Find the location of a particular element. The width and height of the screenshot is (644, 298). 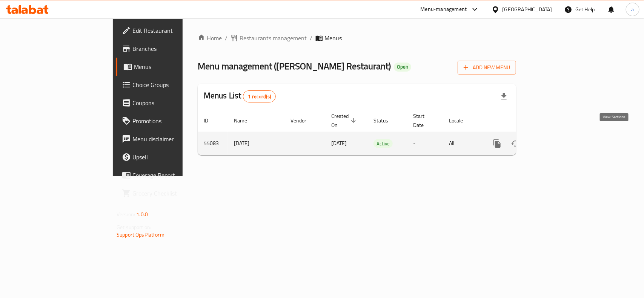

button: more is located at coordinates (498, 144).